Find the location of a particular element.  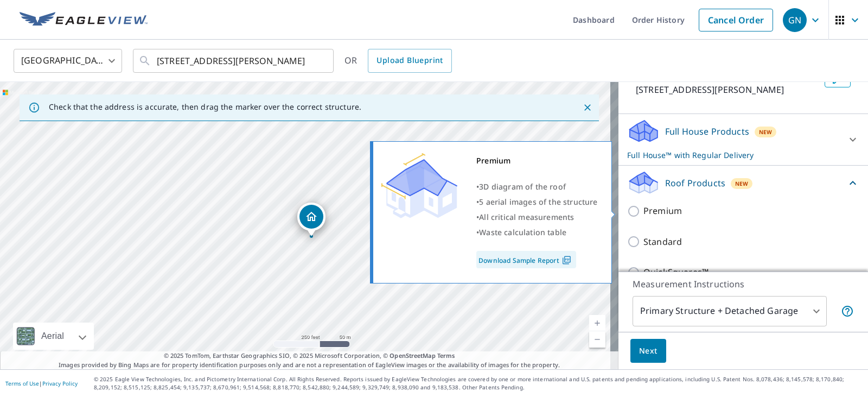

a: OpenStreetMap is located at coordinates (413, 355).